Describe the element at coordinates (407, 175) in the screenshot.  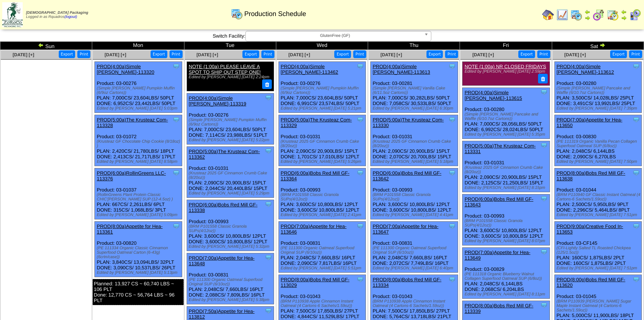
I see `a: PROD(6:00a)Bobs Red Mill GF-113642` at that location.